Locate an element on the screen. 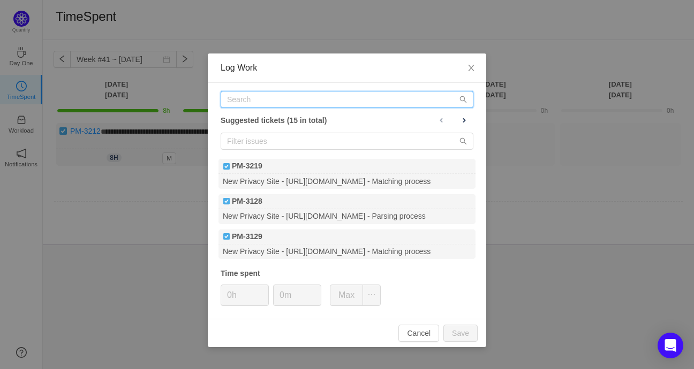 This screenshot has height=369, width=694. i: icon: close is located at coordinates (471, 68).